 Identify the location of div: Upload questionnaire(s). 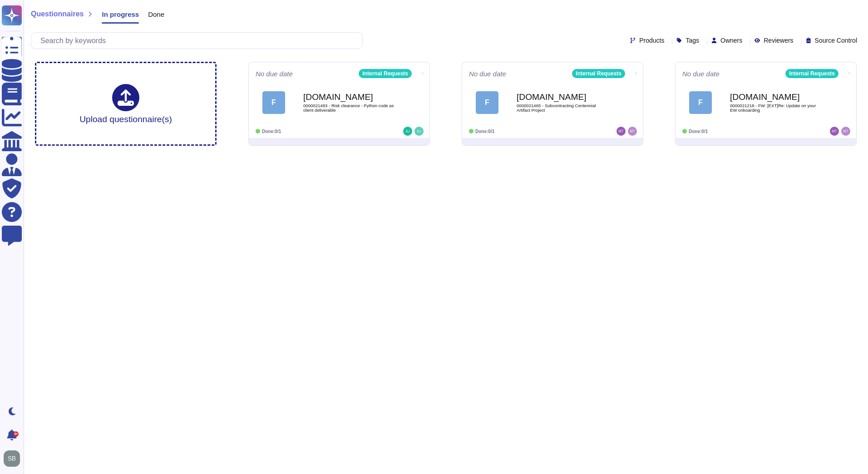
(125, 103).